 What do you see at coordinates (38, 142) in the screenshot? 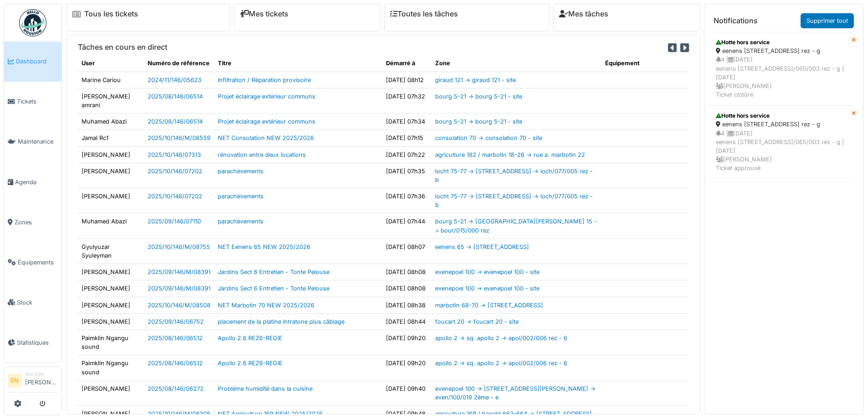
I see `span: Maintenance` at bounding box center [38, 142].